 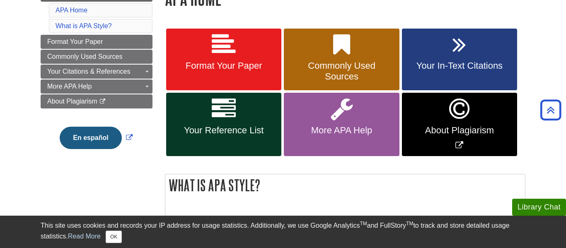 What do you see at coordinates (283, 232) in the screenshot?
I see `div: This site uses cookies and records your IP address for usage statistics. Additionally, we use Goo...` at bounding box center [283, 232].